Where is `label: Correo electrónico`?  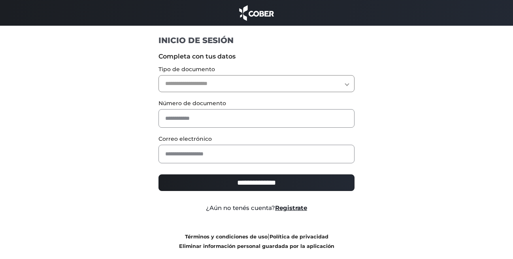 label: Correo electrónico is located at coordinates (257, 139).